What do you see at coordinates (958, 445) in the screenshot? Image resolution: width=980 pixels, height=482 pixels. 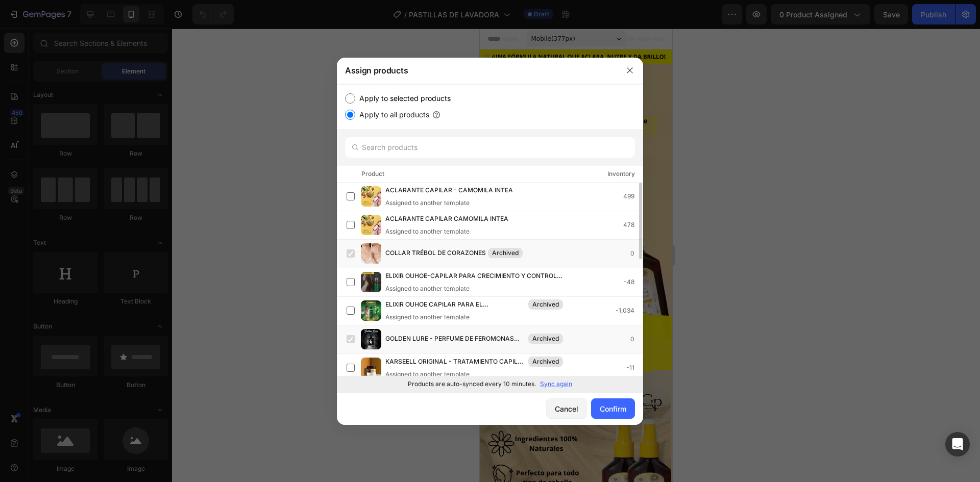 I see `div: Open Intercom Messenger` at bounding box center [958, 445].